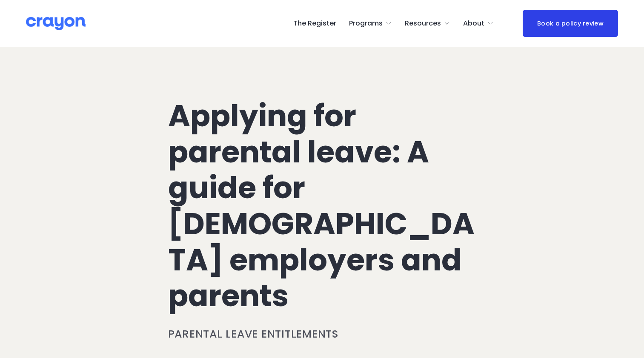  What do you see at coordinates (474, 23) in the screenshot?
I see `span: About` at bounding box center [474, 23].